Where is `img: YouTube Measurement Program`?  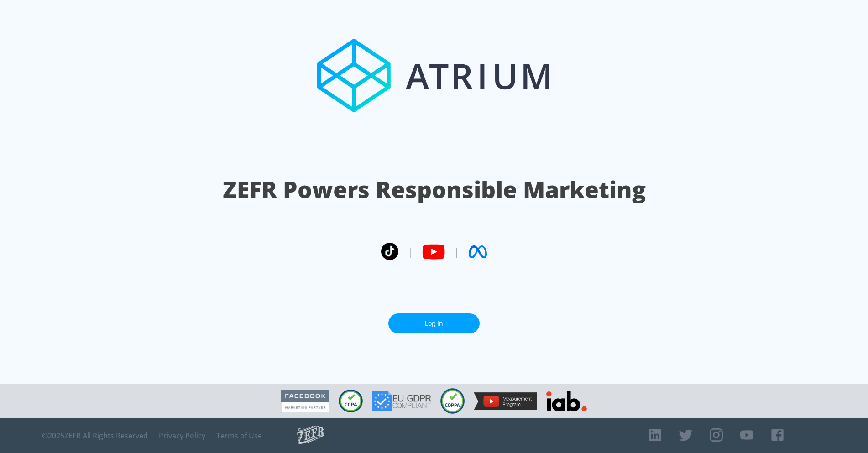 img: YouTube Measurement Program is located at coordinates (505, 401).